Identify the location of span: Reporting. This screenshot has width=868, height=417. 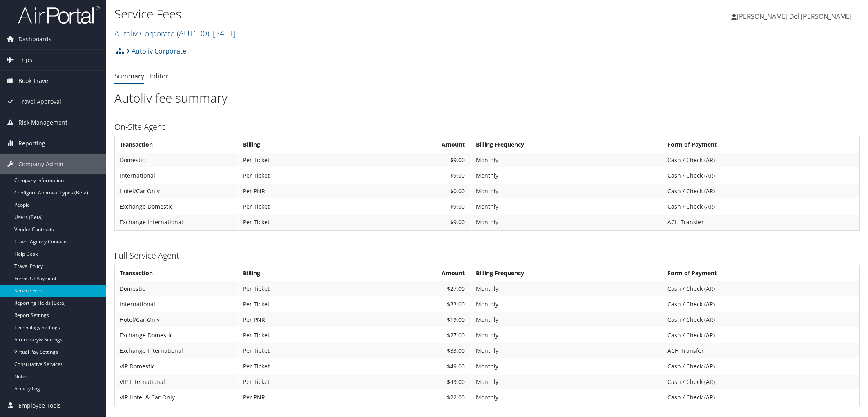
(32, 143).